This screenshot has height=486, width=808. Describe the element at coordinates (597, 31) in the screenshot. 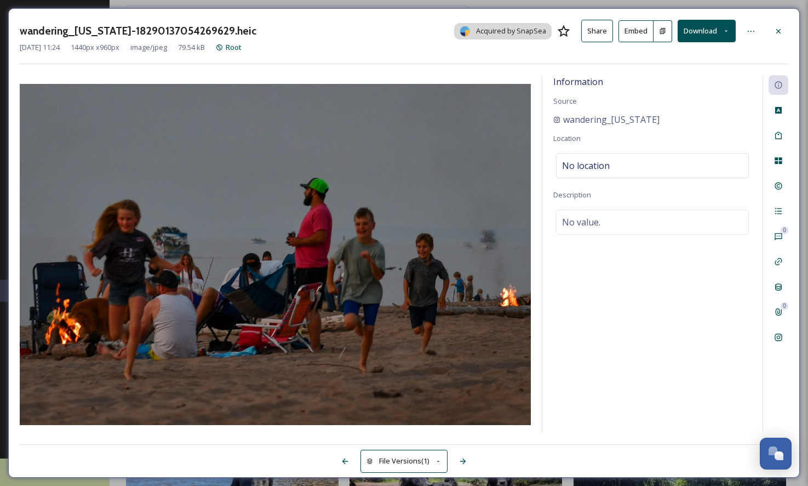

I see `button: Share` at that location.